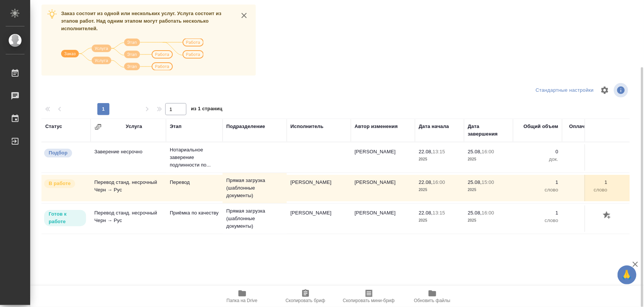  Describe the element at coordinates (58, 153) in the screenshot. I see `p: Подбор` at that location.